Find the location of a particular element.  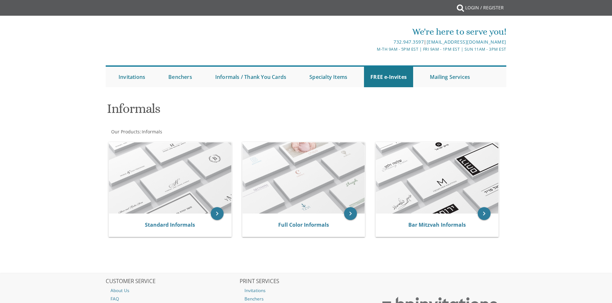

a: About Us is located at coordinates (172, 291).